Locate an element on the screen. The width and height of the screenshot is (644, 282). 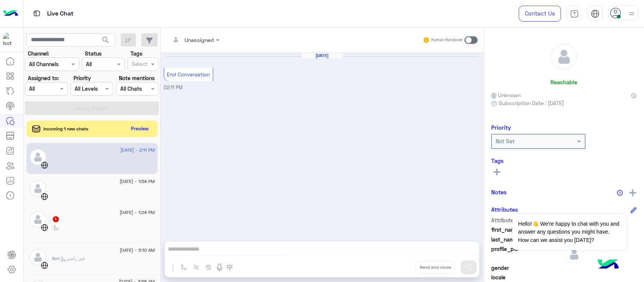
span: End Conversation is located at coordinates (188, 74).